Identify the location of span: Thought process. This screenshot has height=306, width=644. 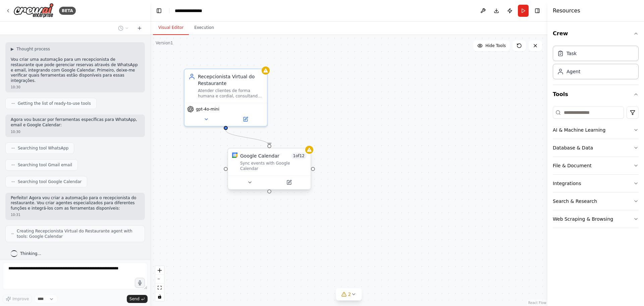
(33, 49).